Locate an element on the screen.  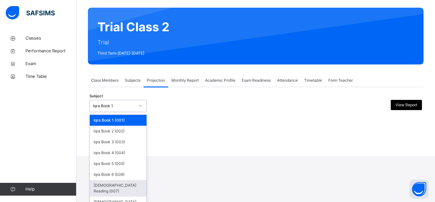
span: Subject is located at coordinates (96, 96).